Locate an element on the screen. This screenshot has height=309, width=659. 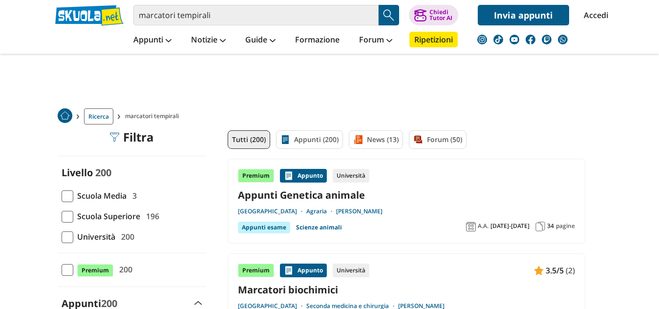
div: Filtra is located at coordinates (131, 137).